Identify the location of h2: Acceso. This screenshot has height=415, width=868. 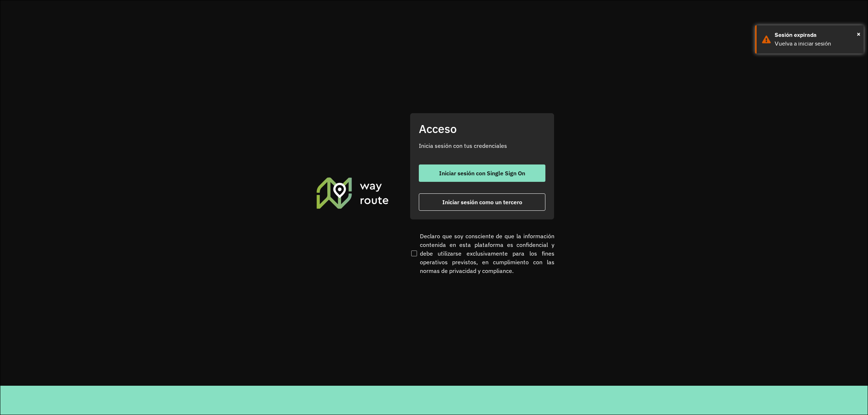
(482, 129).